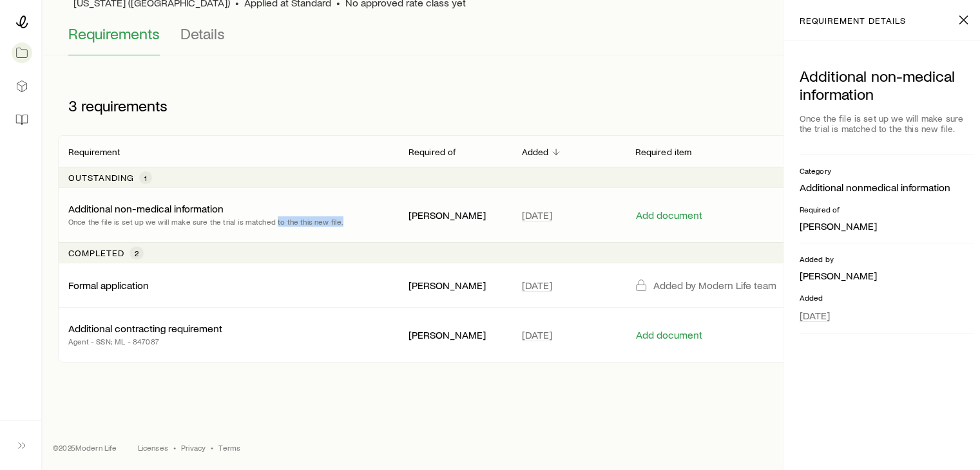 This screenshot has width=980, height=470. I want to click on a: Terms, so click(229, 448).